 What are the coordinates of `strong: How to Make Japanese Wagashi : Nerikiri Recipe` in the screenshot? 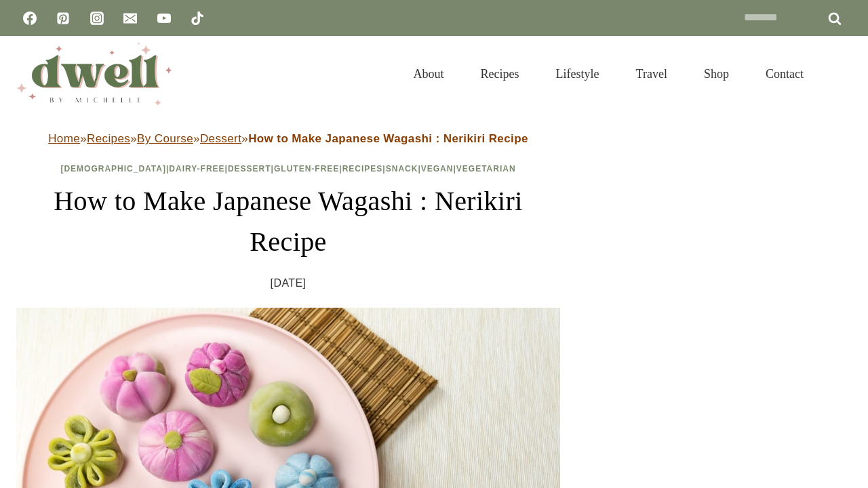 It's located at (388, 139).